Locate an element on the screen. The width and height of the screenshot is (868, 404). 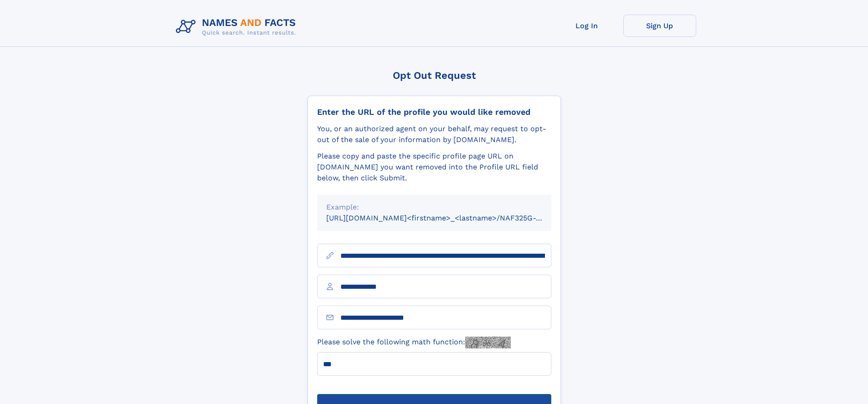
div: Example: is located at coordinates (434, 207).